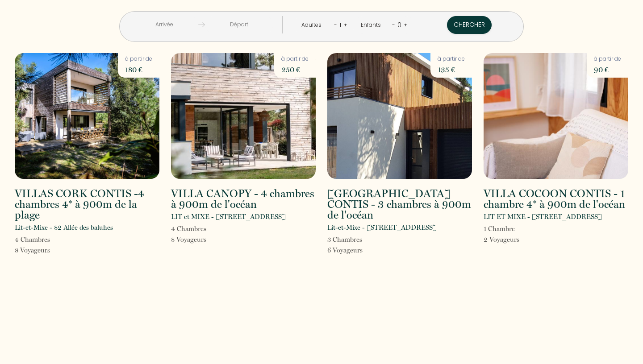 This screenshot has height=364, width=643. What do you see at coordinates (344, 240) in the screenshot?
I see `p: 3 Chambre` at bounding box center [344, 240].